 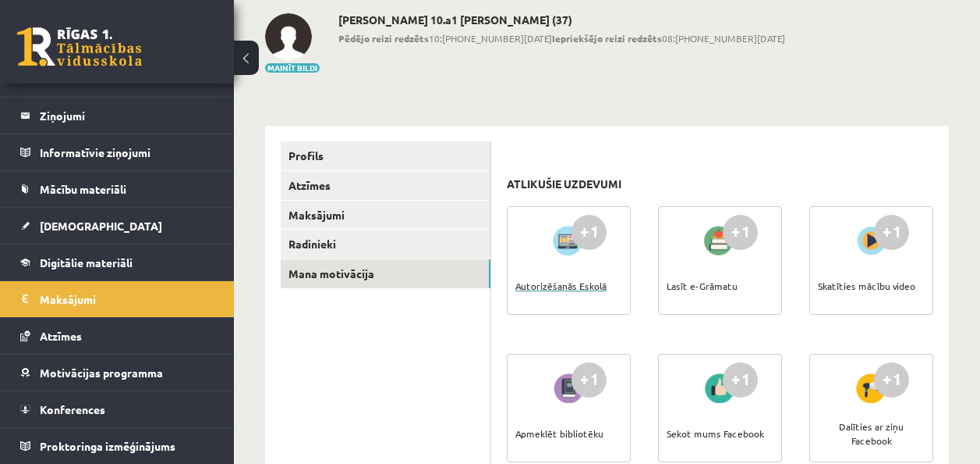 What do you see at coordinates (127, 299) in the screenshot?
I see `legend: Maksājumi` at bounding box center [127, 299].